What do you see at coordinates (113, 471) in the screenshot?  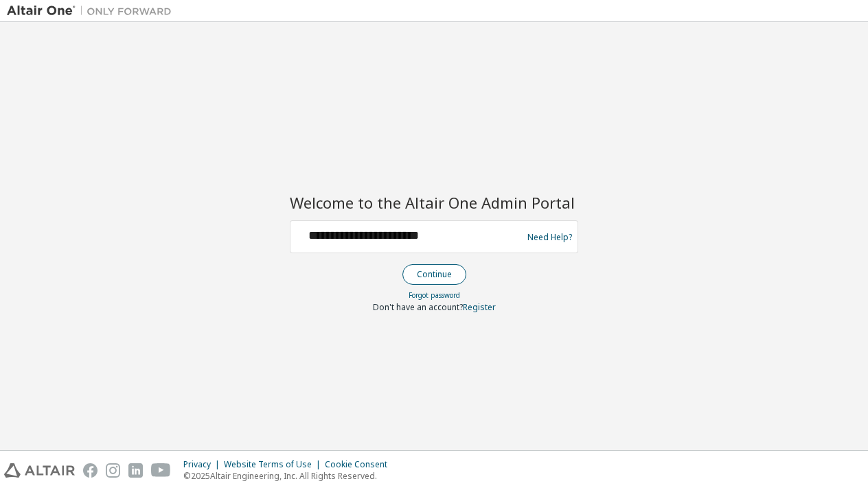 I see `img: instagram.svg` at bounding box center [113, 471].